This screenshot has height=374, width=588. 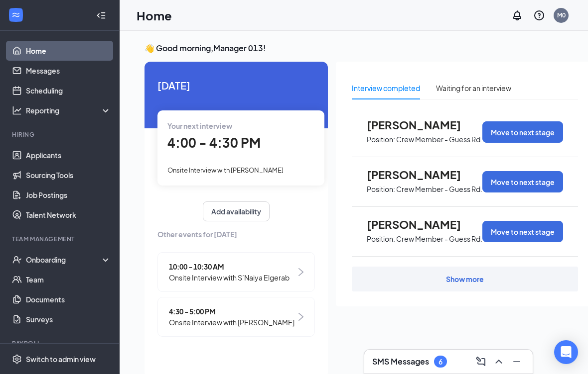 What do you see at coordinates (68, 176) in the screenshot?
I see `a: Sourcing Tools` at bounding box center [68, 176].